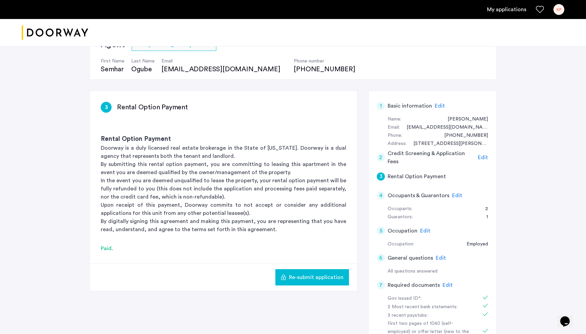  I want to click on div: Employed, so click(474, 244).